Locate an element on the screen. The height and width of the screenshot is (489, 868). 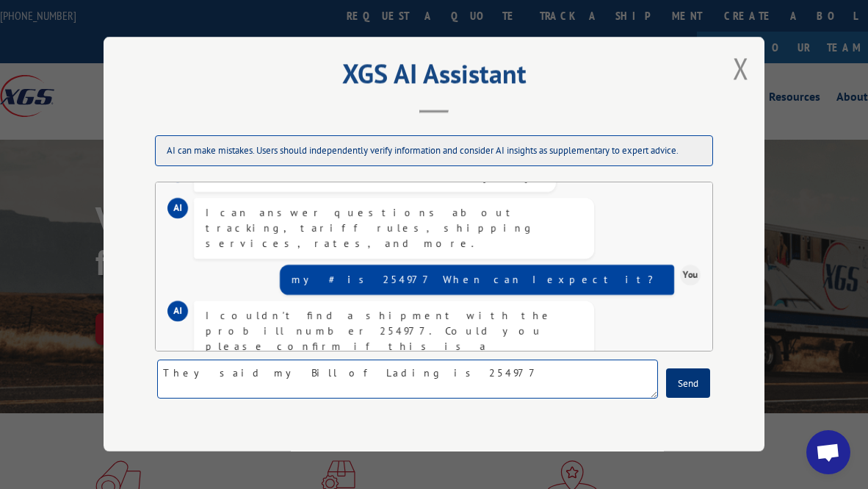
div: my # is 254977 When can I expect it? is located at coordinates (477, 280).